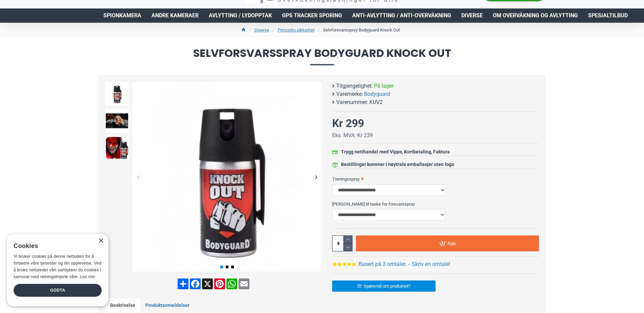 The image size is (644, 313). I want to click on div: Bestillinger kommer i nøytrale emballasjer uten logo, so click(397, 164).